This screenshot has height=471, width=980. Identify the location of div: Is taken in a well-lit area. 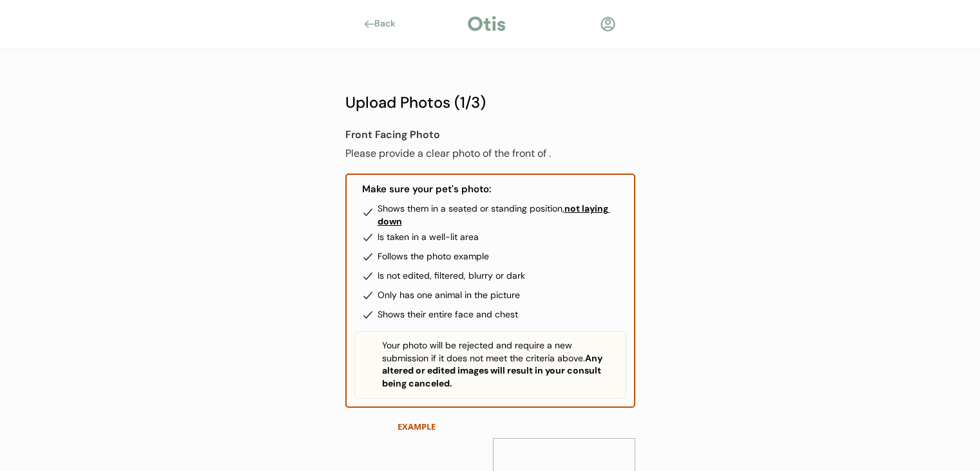
(501, 237).